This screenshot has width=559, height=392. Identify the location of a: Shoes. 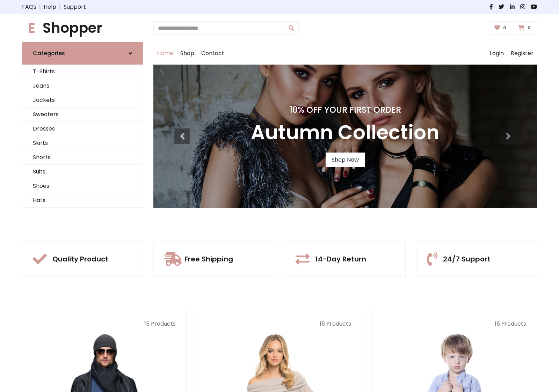
(82, 186).